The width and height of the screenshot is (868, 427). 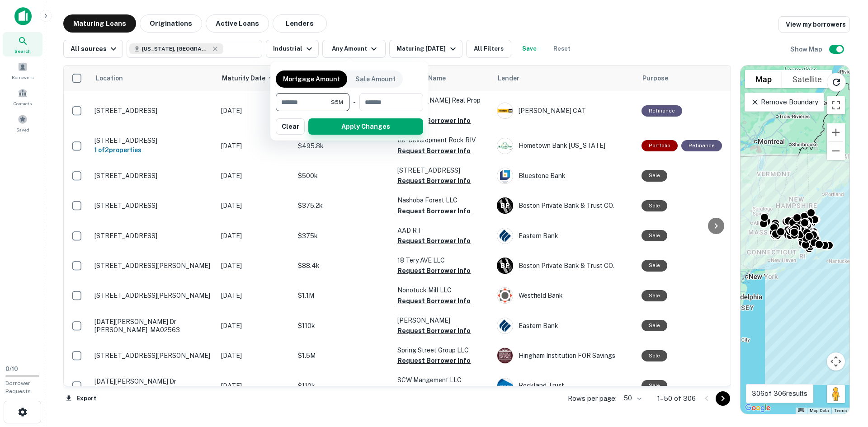 I want to click on p: Mortgage Amount, so click(x=311, y=79).